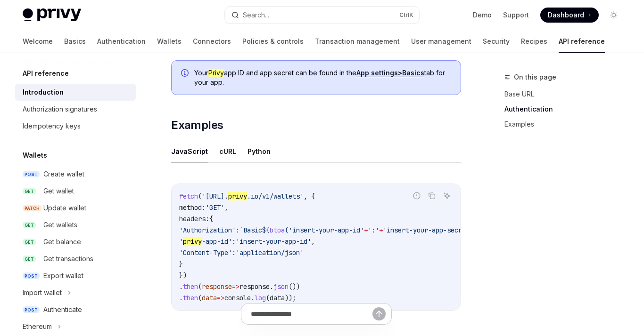 This screenshot has width=644, height=336. Describe the element at coordinates (76, 309) in the screenshot. I see `a: POSTAuthenticate` at that location.